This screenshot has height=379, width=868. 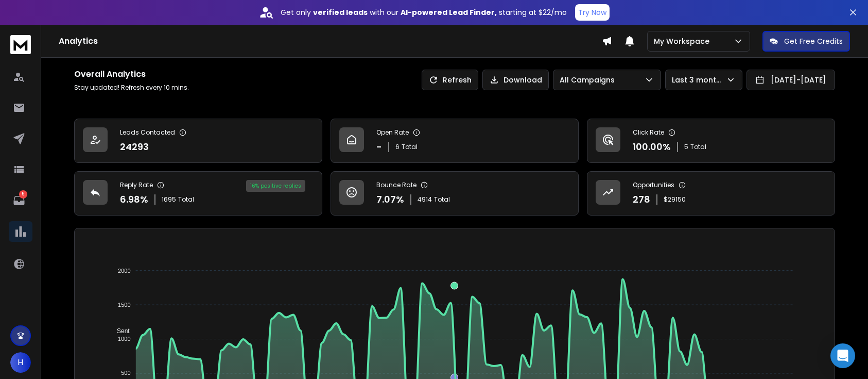 I want to click on a: Click Rate100.00%5Total, so click(x=711, y=140).